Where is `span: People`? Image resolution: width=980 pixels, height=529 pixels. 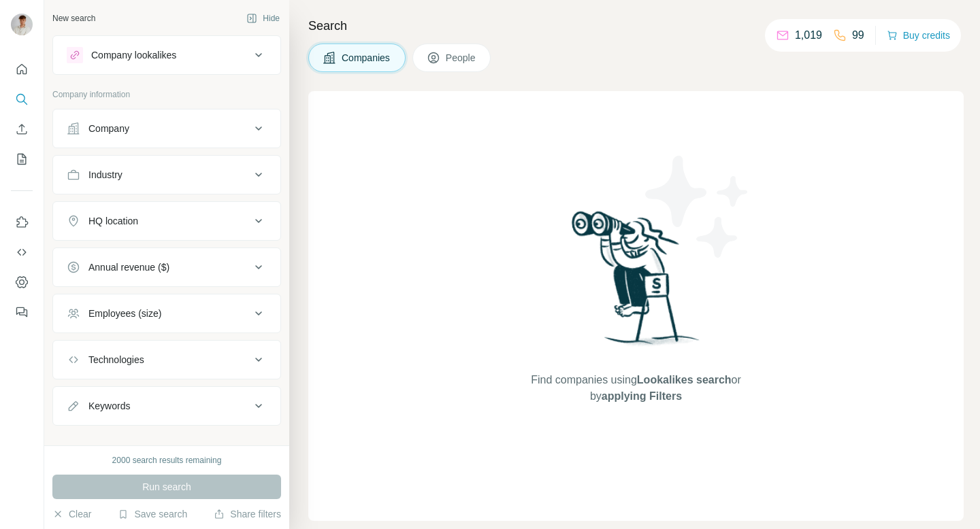 span: People is located at coordinates (462, 58).